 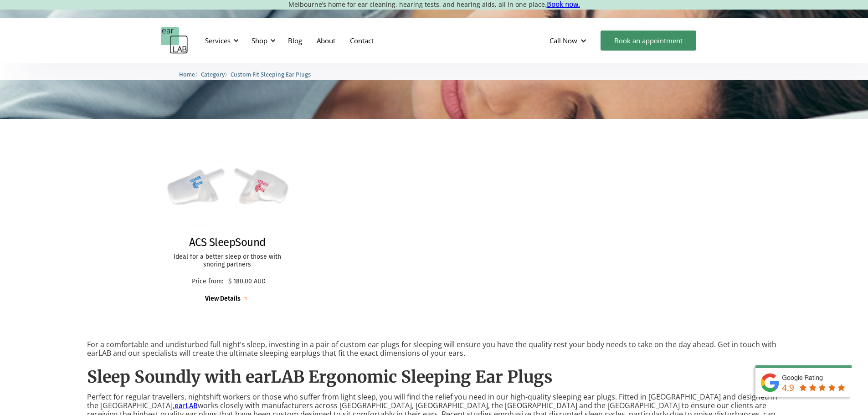 I want to click on p: Ideal for a better sleep or those with snoring partners, so click(x=227, y=261).